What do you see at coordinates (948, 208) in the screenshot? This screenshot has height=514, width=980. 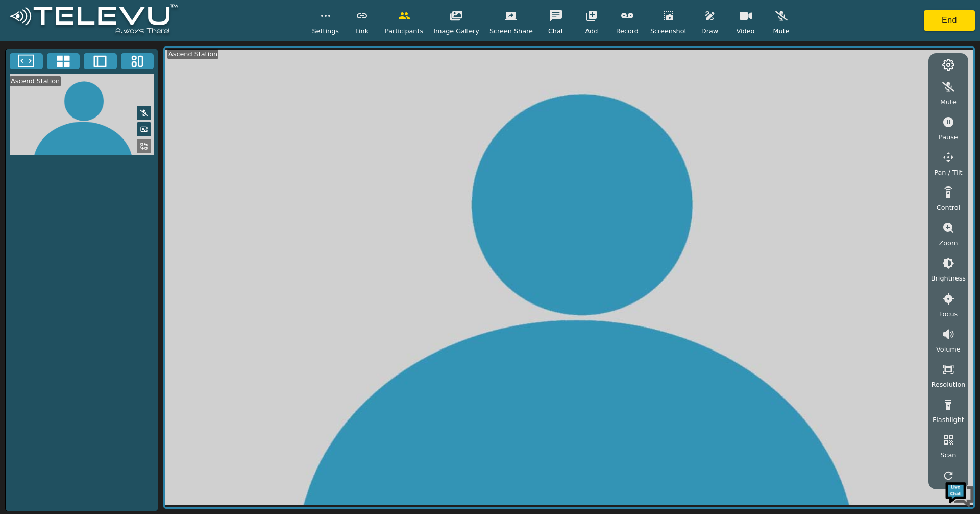 I see `span: Control` at bounding box center [948, 208].